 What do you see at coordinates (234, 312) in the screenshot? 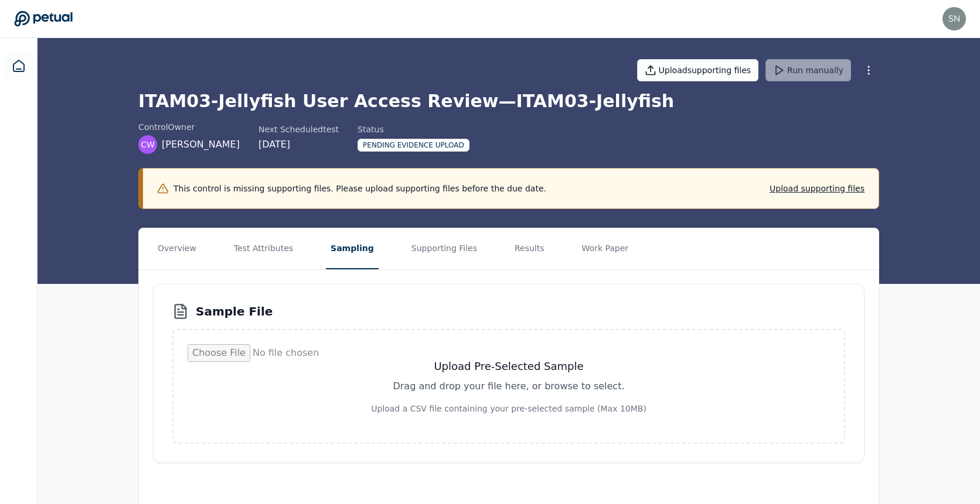
I see `h3: Sample File` at bounding box center [234, 312].